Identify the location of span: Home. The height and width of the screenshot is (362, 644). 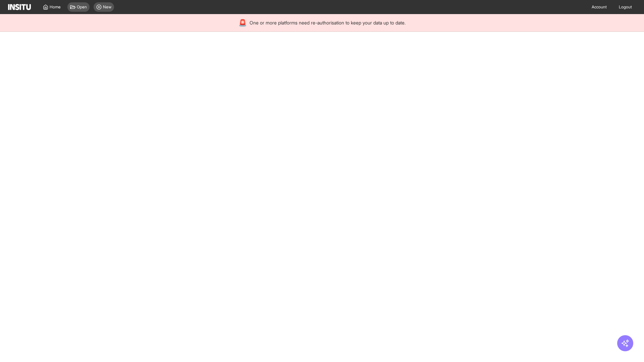
(55, 7).